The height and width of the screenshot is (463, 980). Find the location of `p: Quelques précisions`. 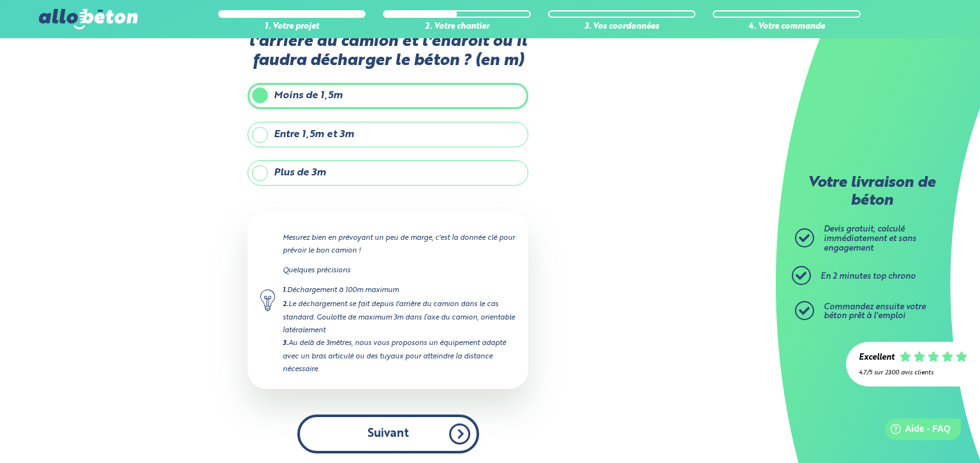

p: Quelques précisions is located at coordinates (399, 270).